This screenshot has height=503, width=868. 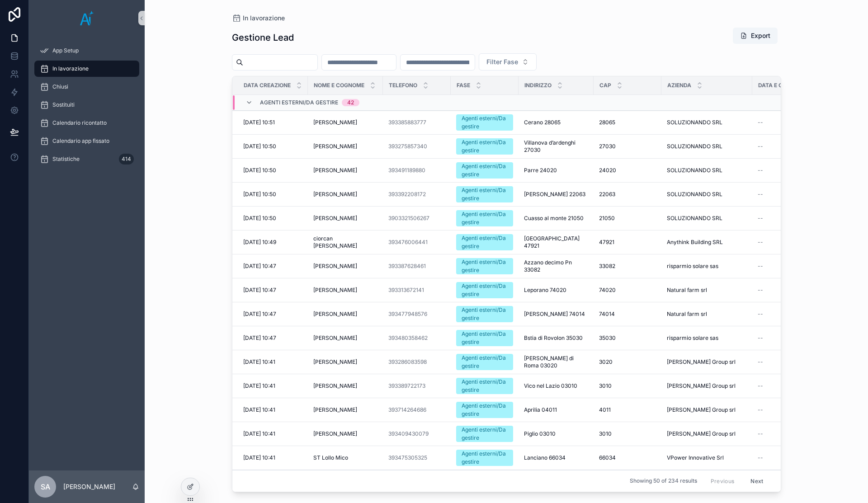 What do you see at coordinates (258, 18) in the screenshot?
I see `a: In lavorazione` at bounding box center [258, 18].